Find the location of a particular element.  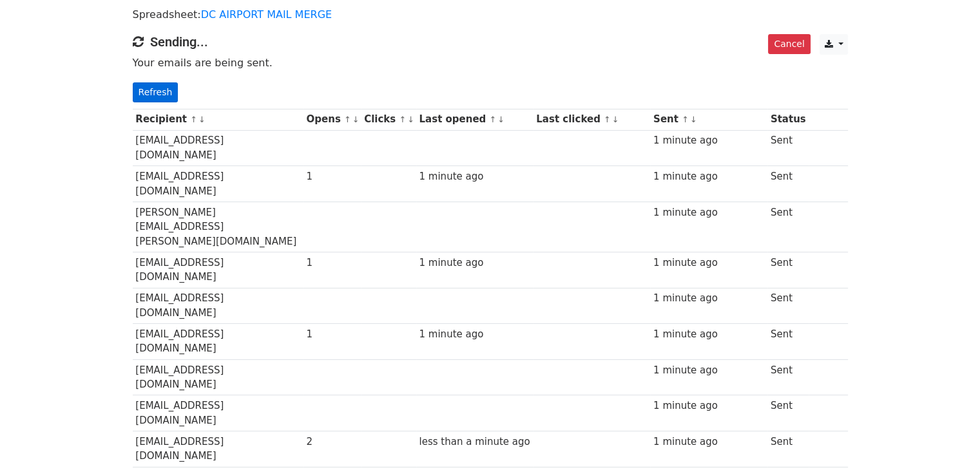

th: Status is located at coordinates (788, 119).